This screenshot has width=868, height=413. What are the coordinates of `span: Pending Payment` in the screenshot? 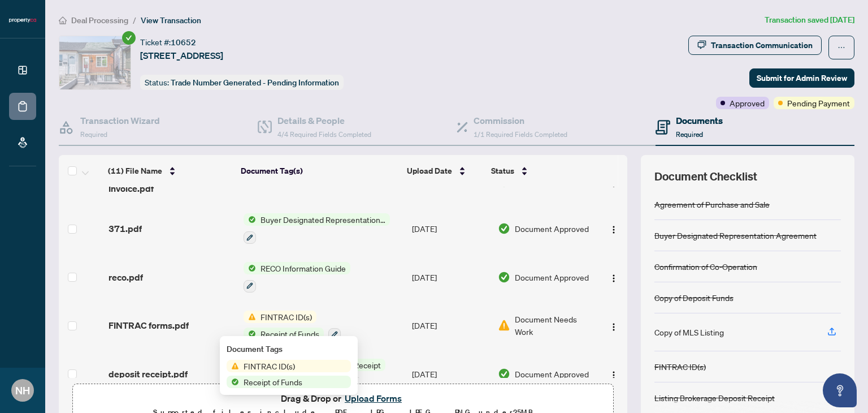 It's located at (818, 103).